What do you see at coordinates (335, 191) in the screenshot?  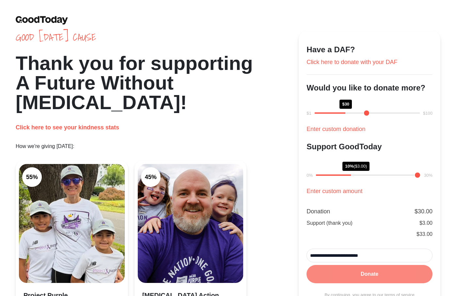 I see `a: Enter custom amount` at bounding box center [335, 191].